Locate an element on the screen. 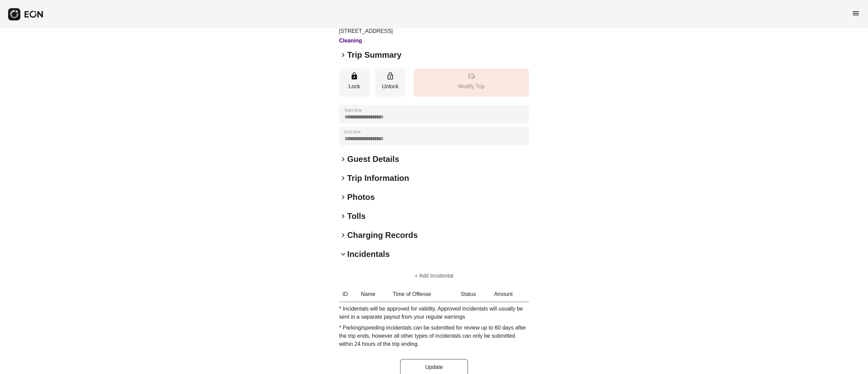 The width and height of the screenshot is (868, 374). th: Time of Offense is located at coordinates (424, 294).